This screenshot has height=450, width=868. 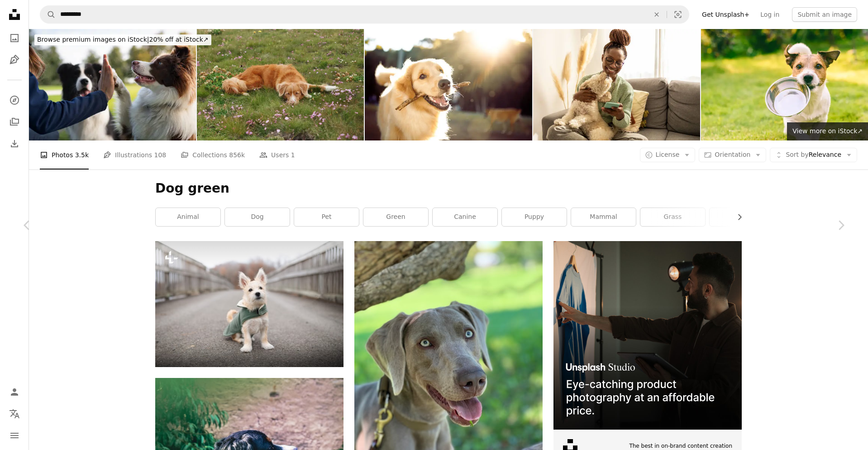 I want to click on a: Get Unsplash+, so click(x=726, y=15).